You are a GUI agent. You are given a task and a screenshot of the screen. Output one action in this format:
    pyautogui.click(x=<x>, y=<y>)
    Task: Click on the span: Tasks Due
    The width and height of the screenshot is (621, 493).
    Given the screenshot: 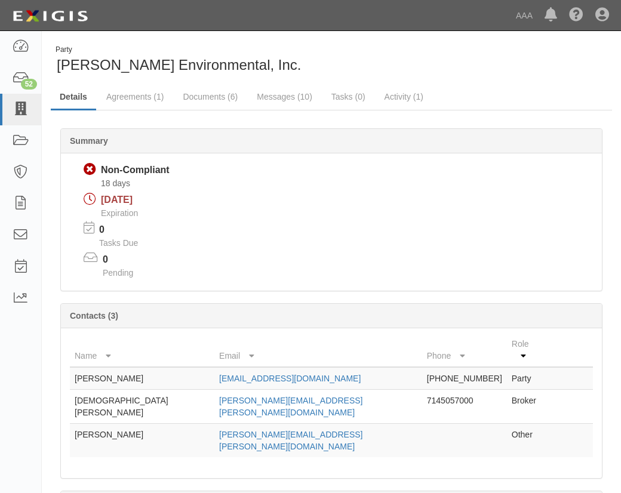 What is the action you would take?
    pyautogui.click(x=118, y=243)
    